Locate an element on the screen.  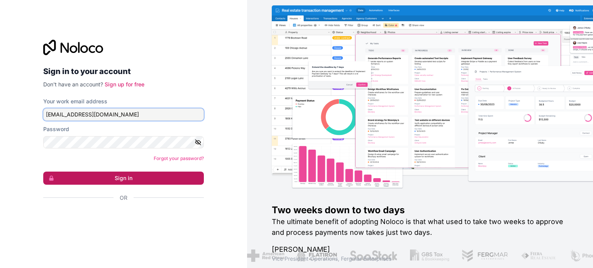
label: Password is located at coordinates (56, 129).